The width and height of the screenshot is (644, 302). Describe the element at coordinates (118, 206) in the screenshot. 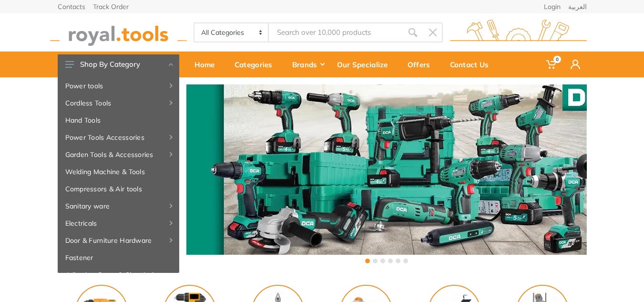

I see `a: Sanitary ware` at that location.